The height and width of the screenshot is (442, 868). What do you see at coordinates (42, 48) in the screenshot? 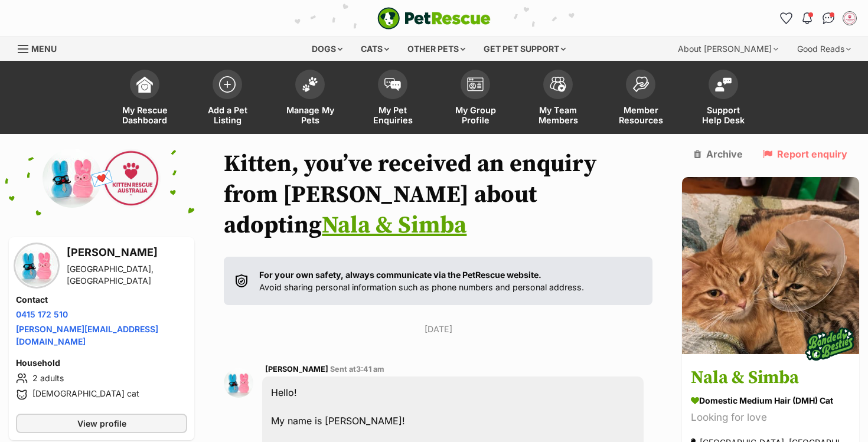
I see `a: Menu` at bounding box center [42, 48].